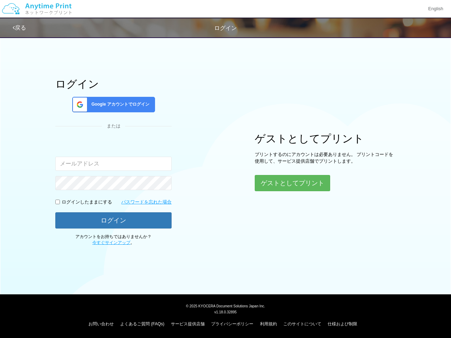  What do you see at coordinates (111, 243) in the screenshot?
I see `a: 今すぐサインアップ` at bounding box center [111, 243].